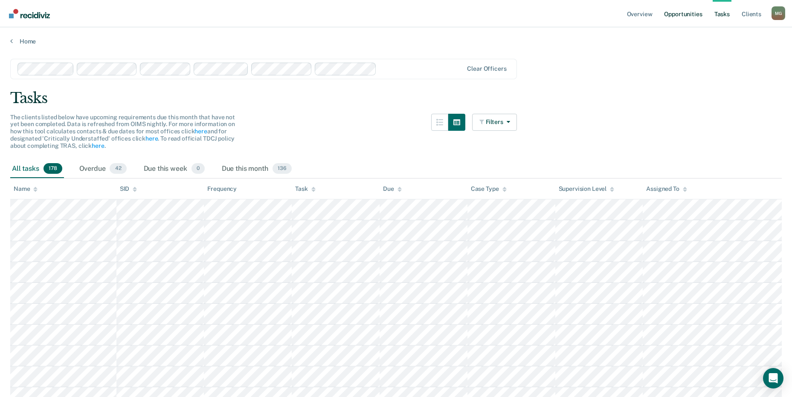 Image resolution: width=792 pixels, height=397 pixels. I want to click on div: M G, so click(778, 13).